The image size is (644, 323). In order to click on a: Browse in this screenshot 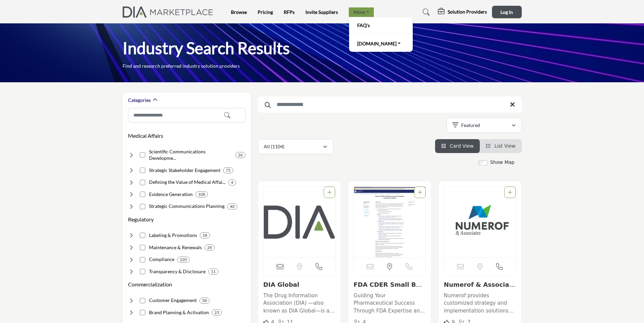, I will do `click(239, 12)`.